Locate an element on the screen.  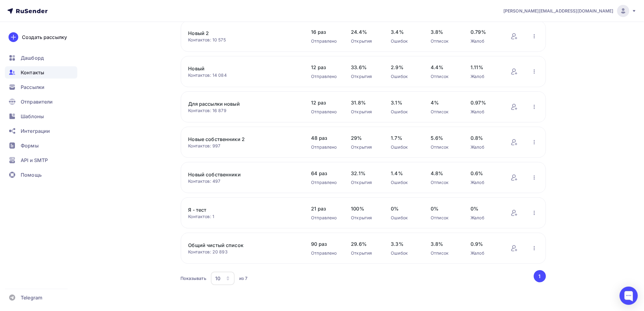
span: 4.8% is located at coordinates (445, 174).